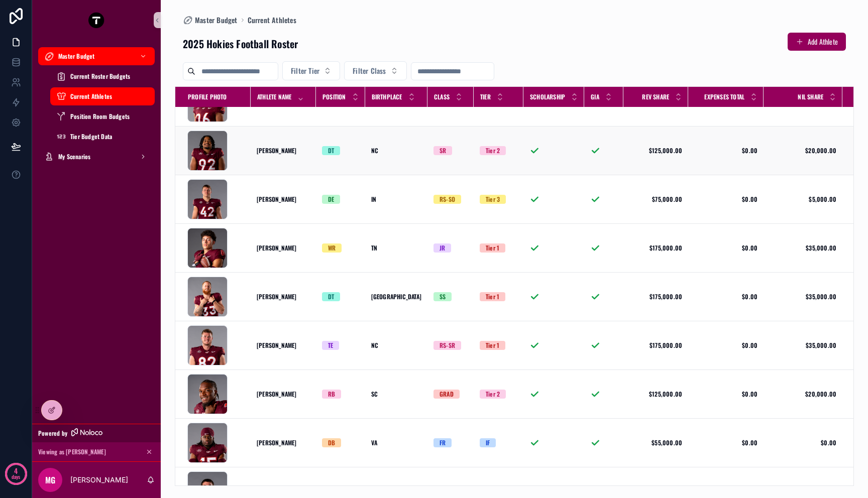  I want to click on span: Position, so click(334, 97).